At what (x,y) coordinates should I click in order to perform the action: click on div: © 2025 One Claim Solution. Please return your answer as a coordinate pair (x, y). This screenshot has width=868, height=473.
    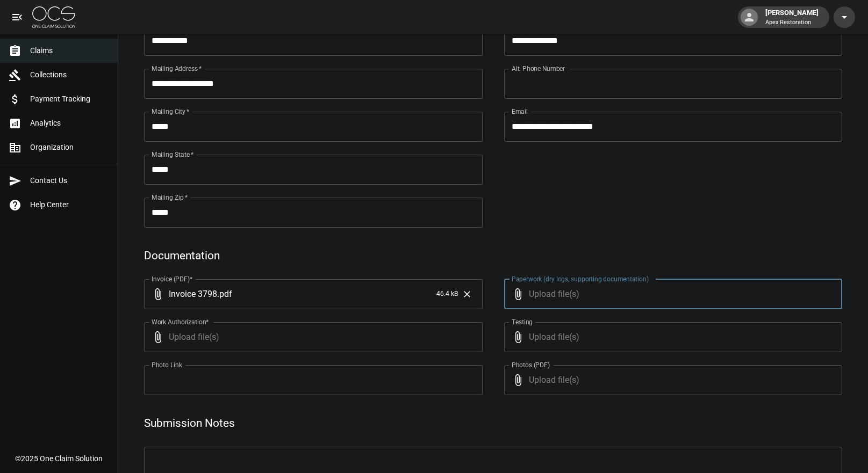
    Looking at the image, I should click on (58, 458).